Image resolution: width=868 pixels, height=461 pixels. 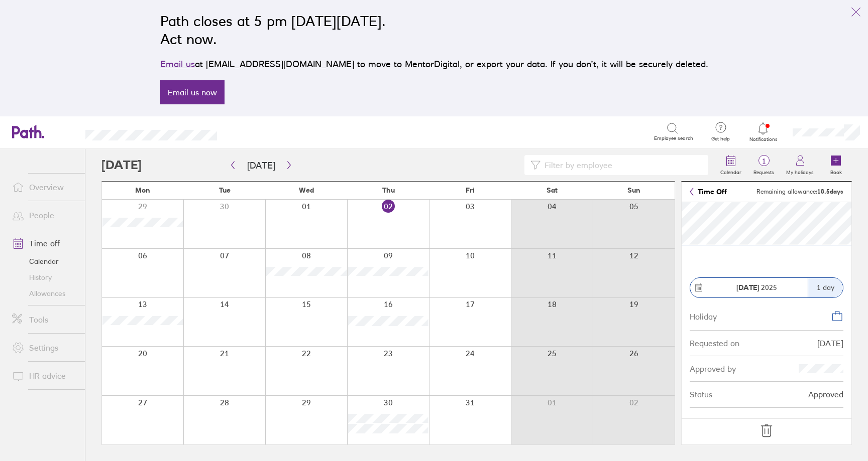 What do you see at coordinates (826, 394) in the screenshot?
I see `div: Approved` at bounding box center [826, 394].